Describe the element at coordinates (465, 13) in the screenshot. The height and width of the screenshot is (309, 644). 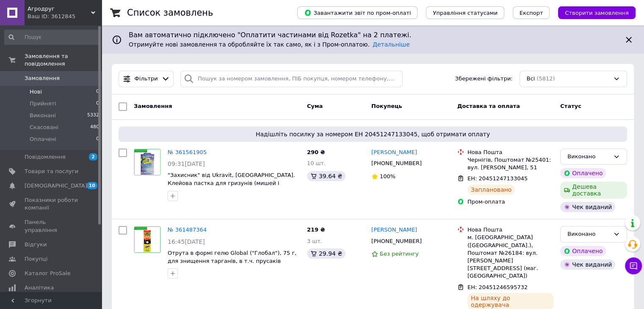
I see `button: Управління статусами` at that location.